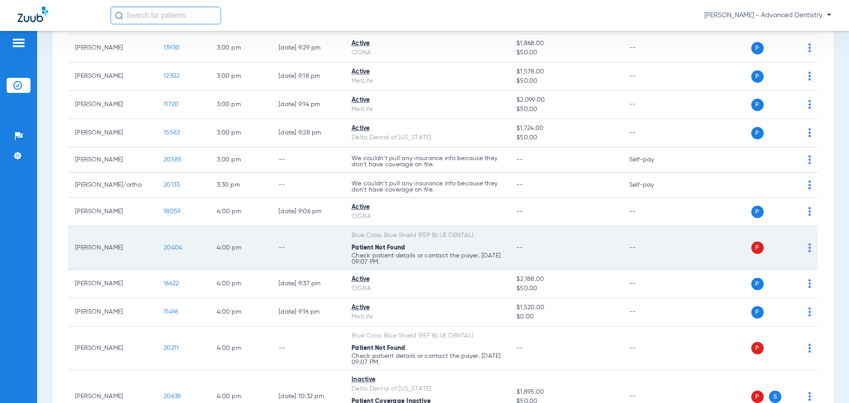 The width and height of the screenshot is (849, 403). What do you see at coordinates (171, 283) in the screenshot?
I see `span: 16622` at bounding box center [171, 283].